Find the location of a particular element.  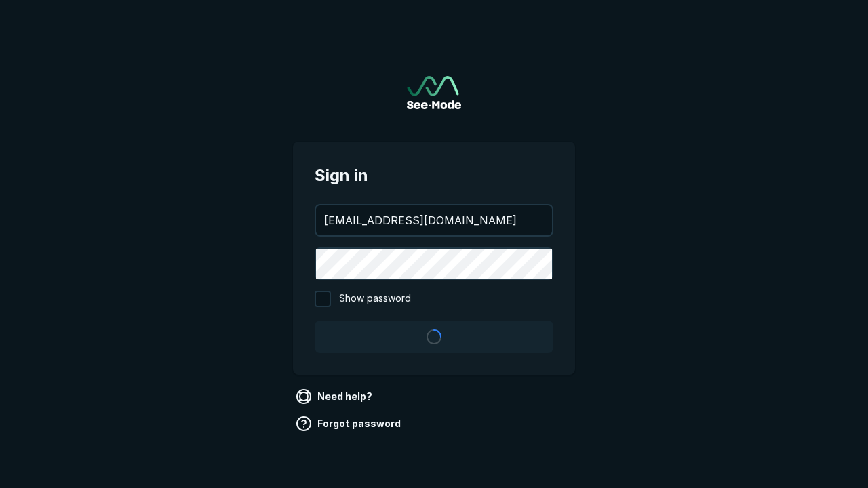

a: Forgot password is located at coordinates (349, 424).